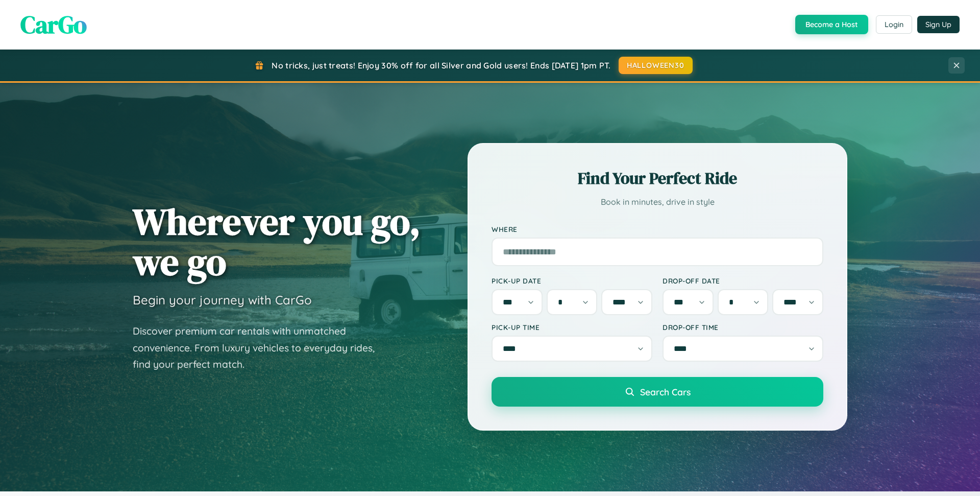 This screenshot has height=496, width=980. Describe the element at coordinates (260, 348) in the screenshot. I see `p: Discover premium car rentals with unmatched convenience. From luxury vehicles to everyday rides, ...` at that location.